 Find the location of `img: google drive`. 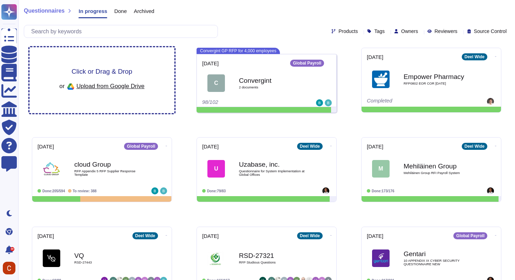

img: google drive is located at coordinates (71, 87).